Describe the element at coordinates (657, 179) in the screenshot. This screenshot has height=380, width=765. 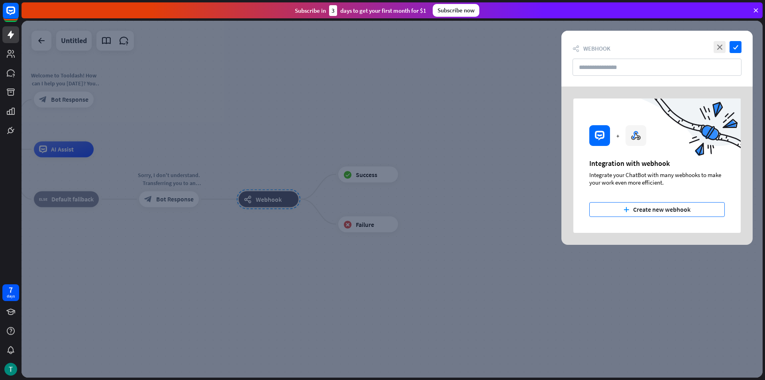
I see `div: Integrate your ChatBot with many webhooks to make your work even more efficient.` at that location.